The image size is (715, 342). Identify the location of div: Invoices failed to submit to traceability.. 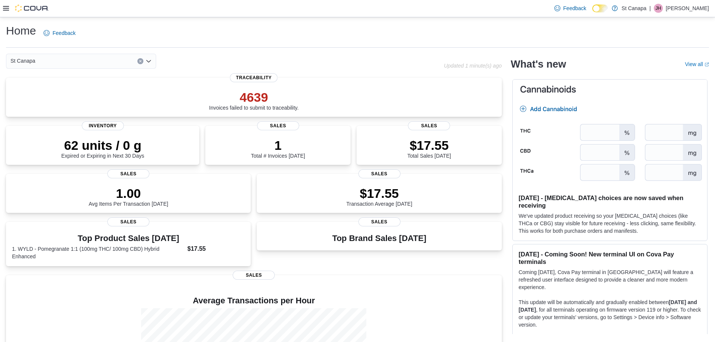
(254, 100).